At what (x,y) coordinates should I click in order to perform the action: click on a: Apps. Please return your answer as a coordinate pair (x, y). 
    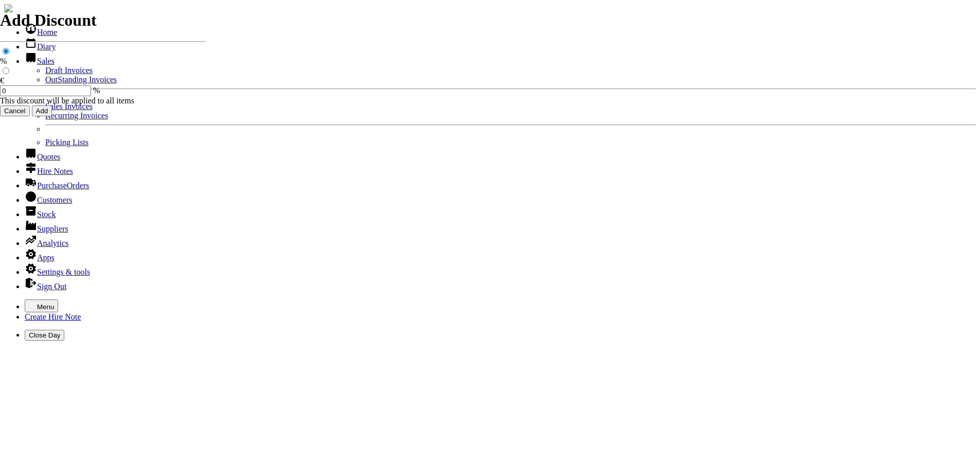
    Looking at the image, I should click on (40, 257).